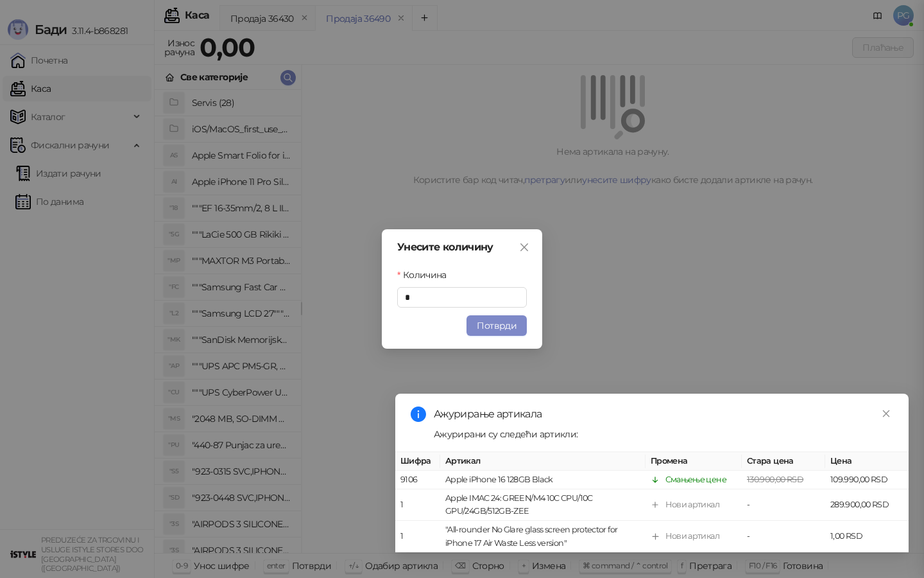 The height and width of the screenshot is (578, 924). I want to click on td: 109.990,00 RSD, so click(867, 480).